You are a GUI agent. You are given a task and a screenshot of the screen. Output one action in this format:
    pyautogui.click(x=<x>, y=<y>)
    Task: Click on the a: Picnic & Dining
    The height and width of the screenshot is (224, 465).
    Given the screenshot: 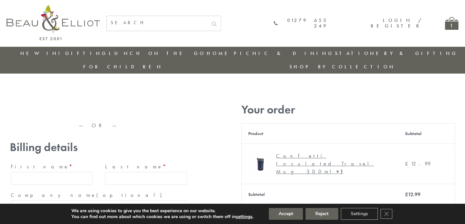 What is the action you would take?
    pyautogui.click(x=284, y=53)
    